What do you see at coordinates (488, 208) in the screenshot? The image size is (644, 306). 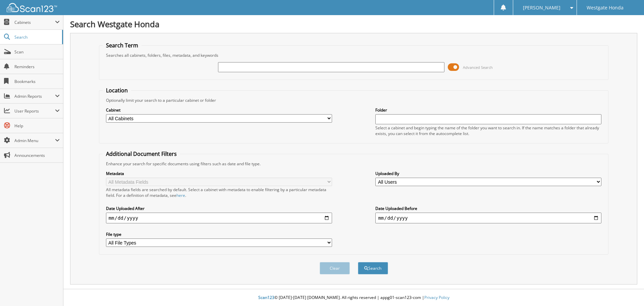 I see `label: Date Uploaded Before` at bounding box center [488, 208].